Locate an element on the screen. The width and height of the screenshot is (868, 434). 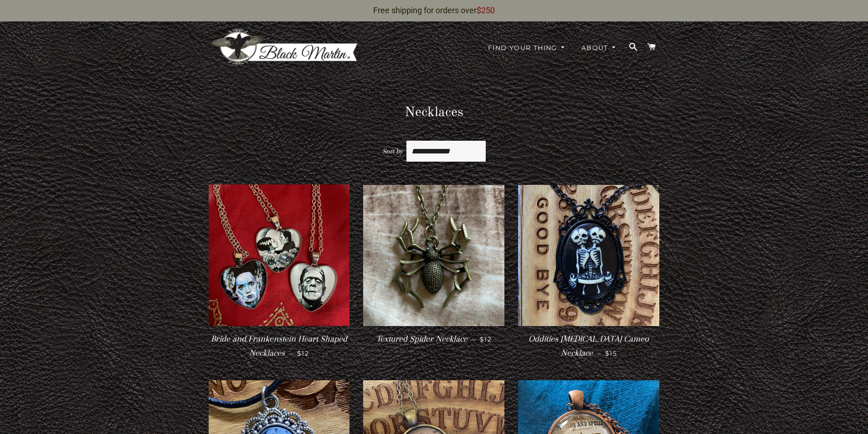
img: Oddities Conjoined Twins Cameo Necklace is located at coordinates (589, 256).